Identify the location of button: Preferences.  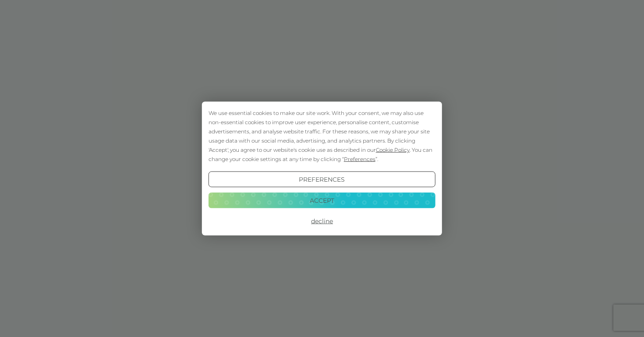
(322, 180).